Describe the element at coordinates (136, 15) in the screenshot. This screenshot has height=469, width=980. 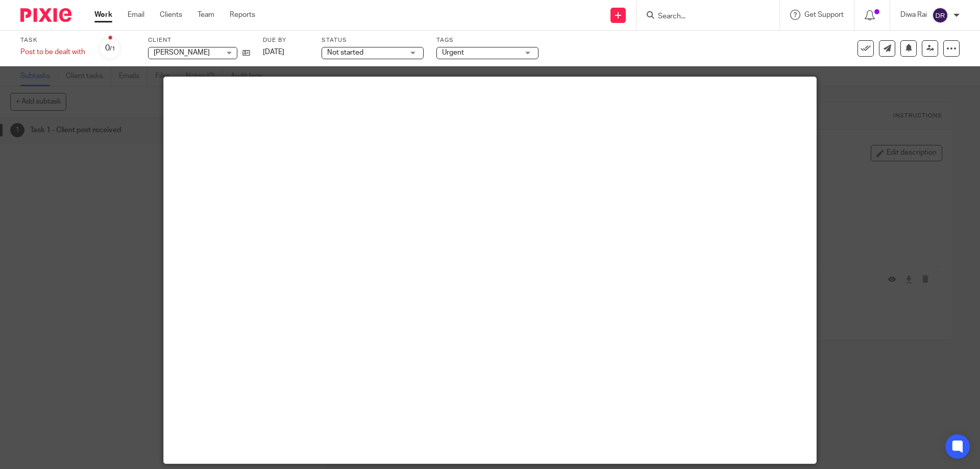
I see `a: Email` at that location.